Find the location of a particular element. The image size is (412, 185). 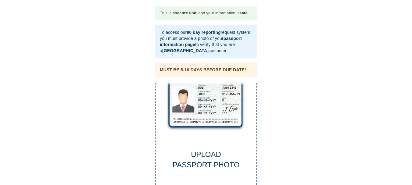

div: To access our request system you must provide a photo of your to verify that you are a customer. is located at coordinates (206, 41).